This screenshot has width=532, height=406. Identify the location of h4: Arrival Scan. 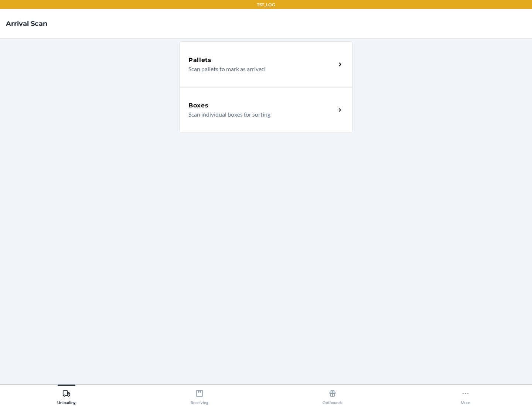
(27, 24).